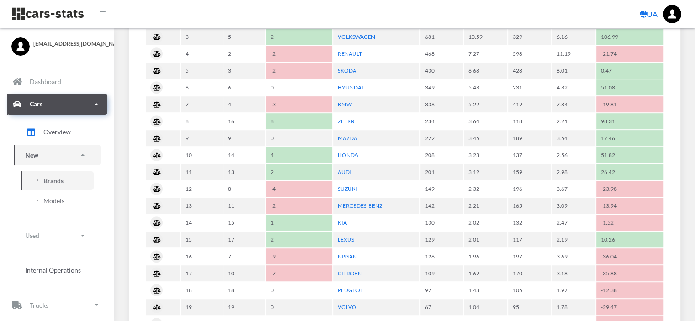 Image resolution: width=695 pixels, height=321 pixels. What do you see at coordinates (574, 53) in the screenshot?
I see `td: 11.19` at bounding box center [574, 53].